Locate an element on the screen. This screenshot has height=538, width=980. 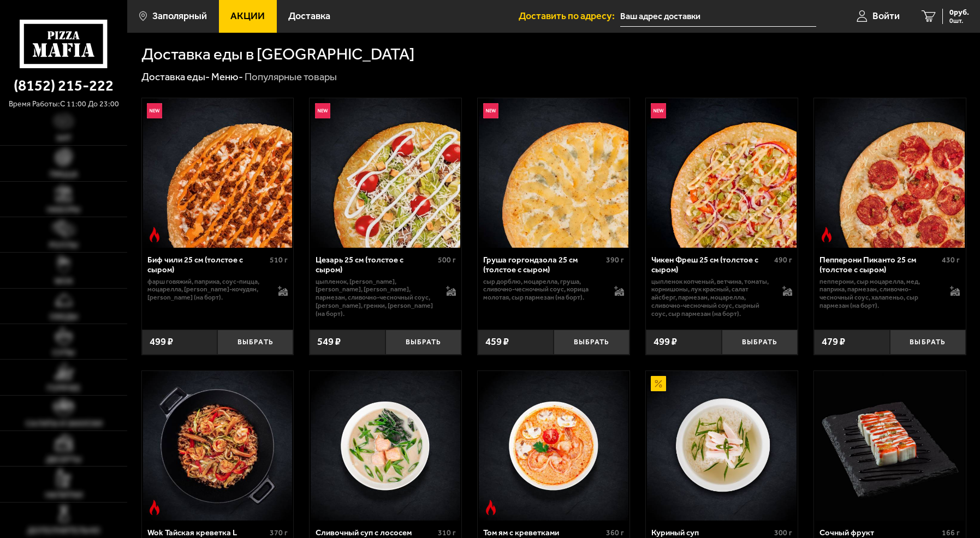
img: Куриный суп is located at coordinates (722, 446).